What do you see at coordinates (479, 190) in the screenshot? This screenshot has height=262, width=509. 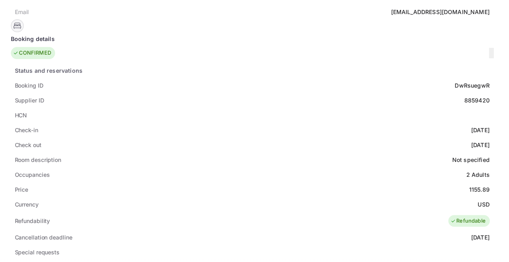 I see `div: 1155.89` at bounding box center [479, 190].